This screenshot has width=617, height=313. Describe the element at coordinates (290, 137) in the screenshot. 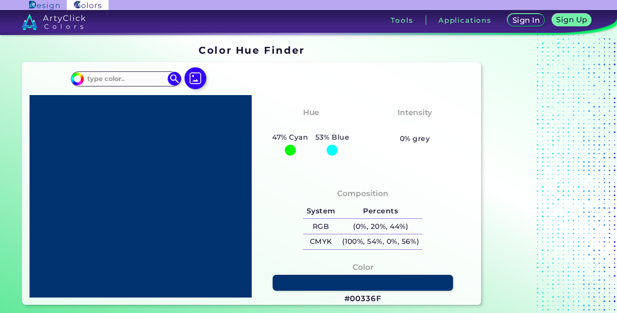

I see `h5: 47% Cyan` at that location.